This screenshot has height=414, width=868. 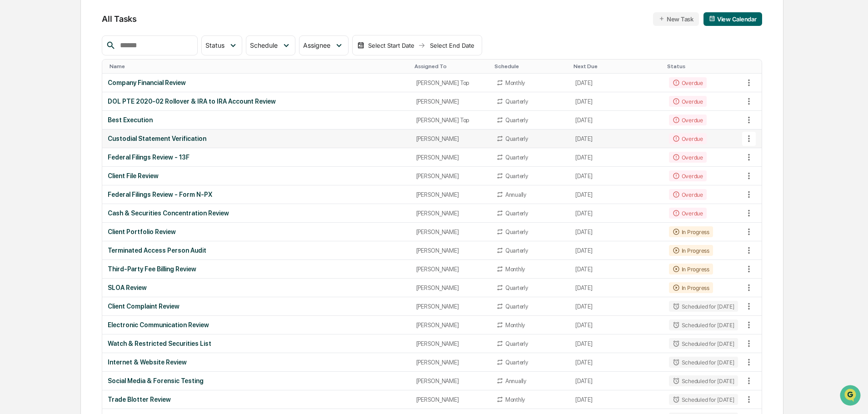 What do you see at coordinates (257, 213) in the screenshot?
I see `div: Cash & Securities Concentration Review` at bounding box center [257, 213].